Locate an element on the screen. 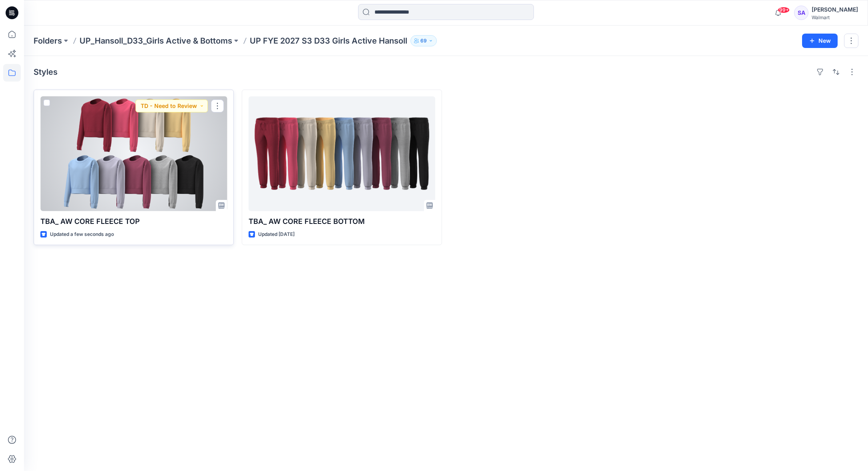 This screenshot has width=868, height=471. p: 69 is located at coordinates (424, 41).